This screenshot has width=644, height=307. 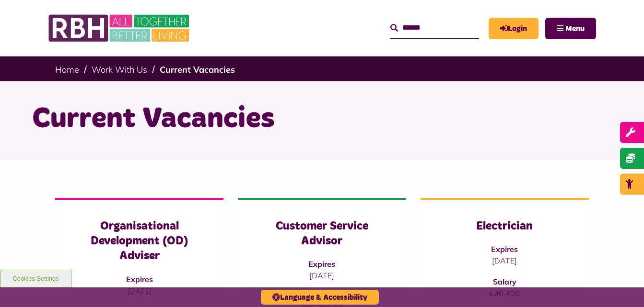 What do you see at coordinates (505, 227) in the screenshot?
I see `h3: Electrician` at bounding box center [505, 227].